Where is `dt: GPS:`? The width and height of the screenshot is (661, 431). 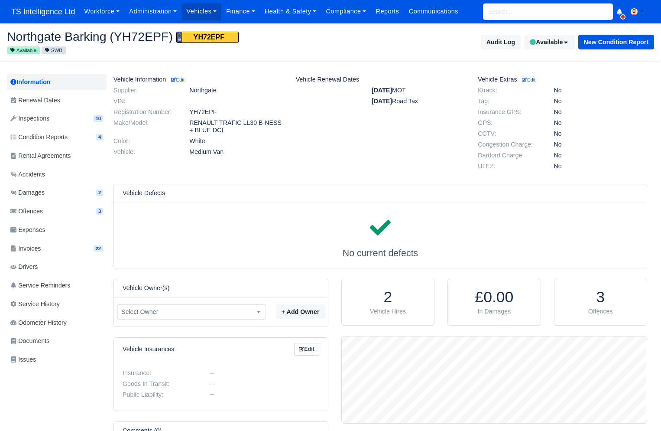
dt: GPS: is located at coordinates (509, 123).